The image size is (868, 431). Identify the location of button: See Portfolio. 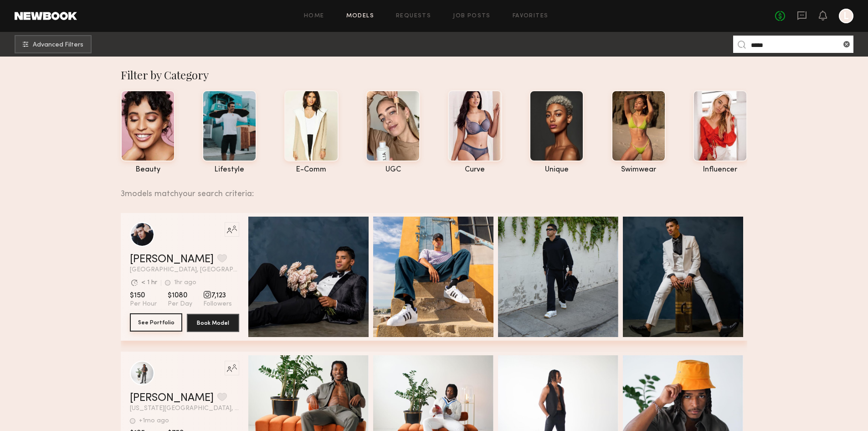
(156, 322).